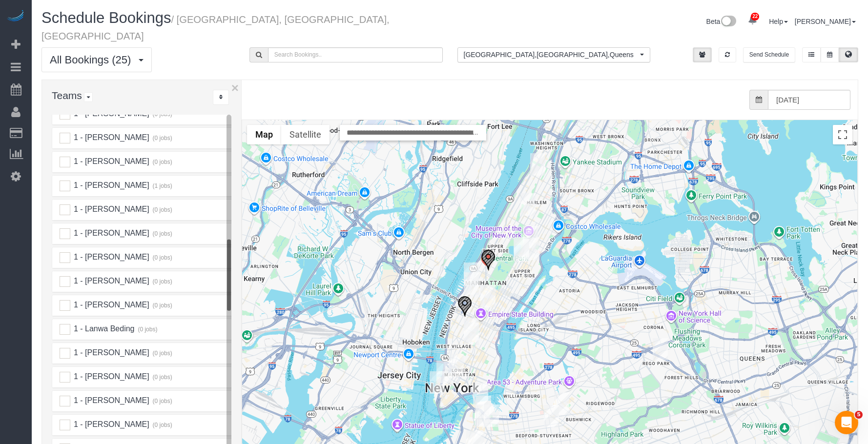  What do you see at coordinates (561, 404) in the screenshot?
I see `div: 09/20/2025 3:00PM - Jacky Xu (Maid Sailors) - 118 Suydam Street, Apt. 702, Brooklyn, NY 11221` at bounding box center [561, 404].